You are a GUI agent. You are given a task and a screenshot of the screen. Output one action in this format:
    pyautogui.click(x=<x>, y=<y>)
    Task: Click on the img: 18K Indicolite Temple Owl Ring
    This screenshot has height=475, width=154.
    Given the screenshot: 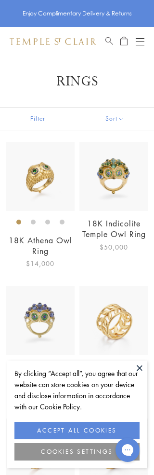 What is the action you would take?
    pyautogui.click(x=114, y=176)
    